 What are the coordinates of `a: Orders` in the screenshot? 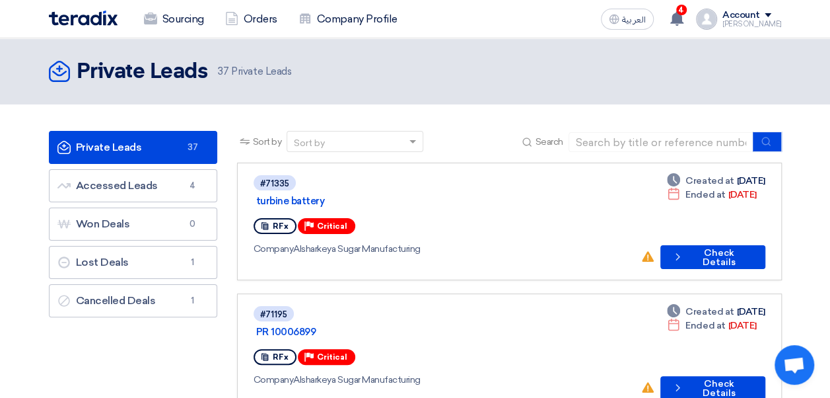 It's located at (251, 19).